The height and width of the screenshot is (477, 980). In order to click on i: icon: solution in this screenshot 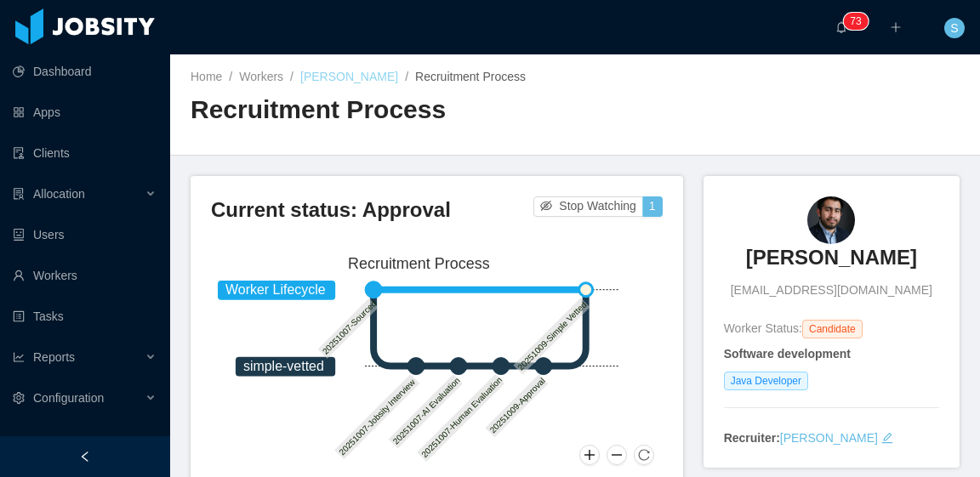, I will do `click(19, 194)`.